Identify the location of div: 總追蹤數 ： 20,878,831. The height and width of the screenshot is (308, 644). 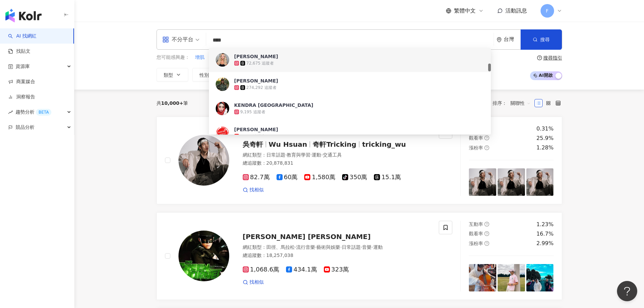
(337, 163).